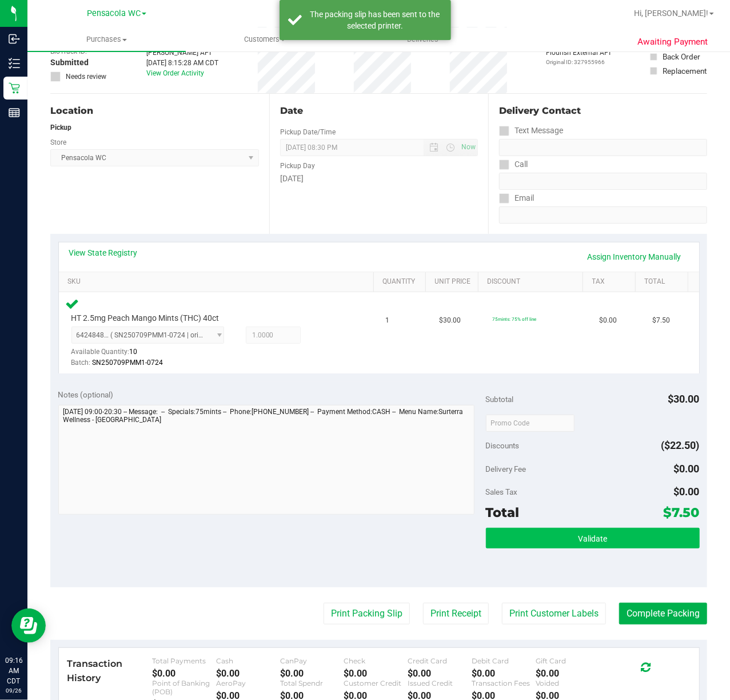 This screenshot has height=700, width=730. What do you see at coordinates (86, 395) in the screenshot?
I see `span: Notes (optional)` at bounding box center [86, 395].